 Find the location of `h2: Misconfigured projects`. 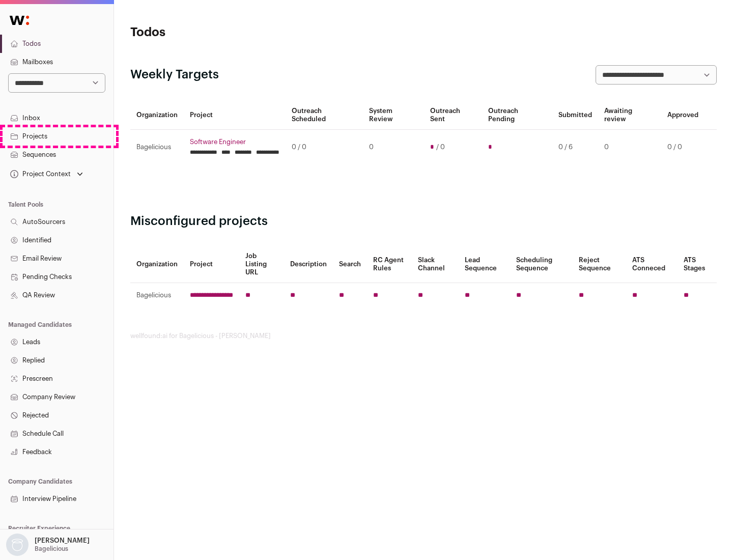

h2: Misconfigured projects is located at coordinates (424, 221).